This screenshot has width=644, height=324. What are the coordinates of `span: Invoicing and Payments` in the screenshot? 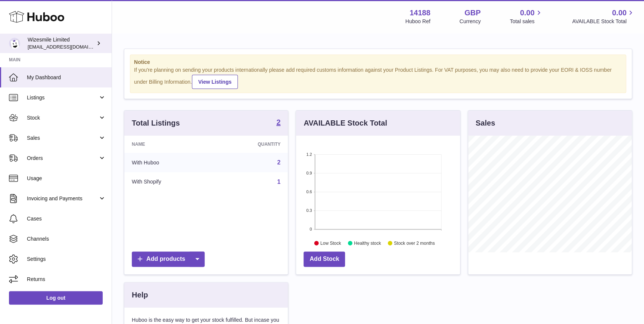 It's located at (62, 199).